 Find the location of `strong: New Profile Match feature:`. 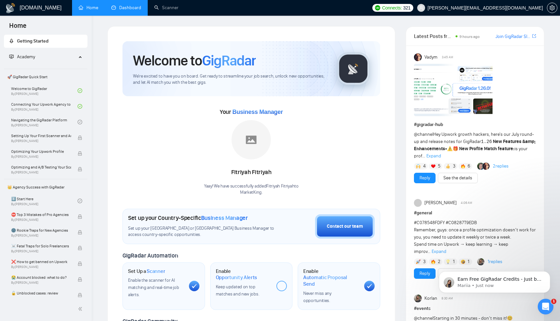

strong: New Profile Match feature: is located at coordinates (487, 149).